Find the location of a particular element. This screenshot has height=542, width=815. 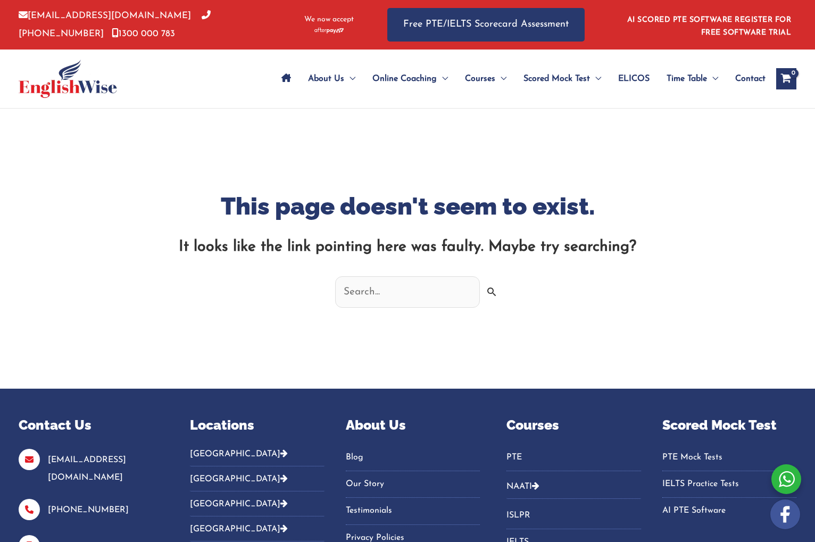

a: About UsMenu Toggle is located at coordinates (332, 79).